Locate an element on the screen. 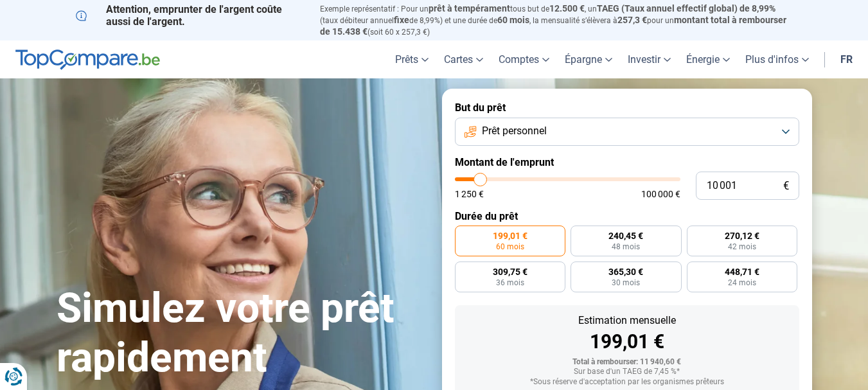 Image resolution: width=868 pixels, height=390 pixels. label: But du prêt is located at coordinates (627, 107).